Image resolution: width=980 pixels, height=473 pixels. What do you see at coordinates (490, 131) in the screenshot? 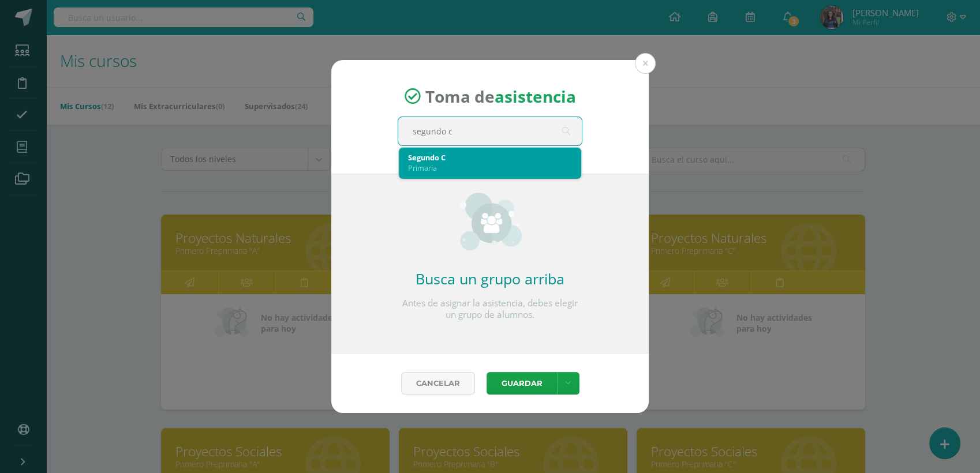
I see `input: Busca un grado o sección aquí...` at bounding box center [490, 131].